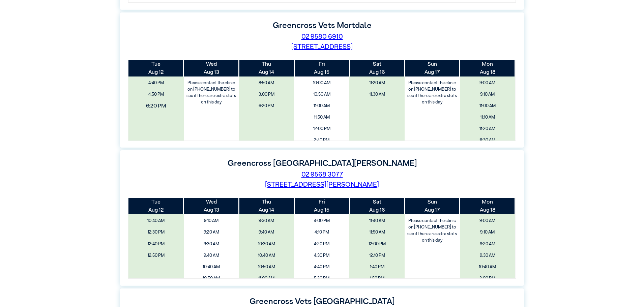 This screenshot has height=307, width=644. What do you see at coordinates (156, 95) in the screenshot?
I see `span: 4:50 PM` at bounding box center [156, 95].